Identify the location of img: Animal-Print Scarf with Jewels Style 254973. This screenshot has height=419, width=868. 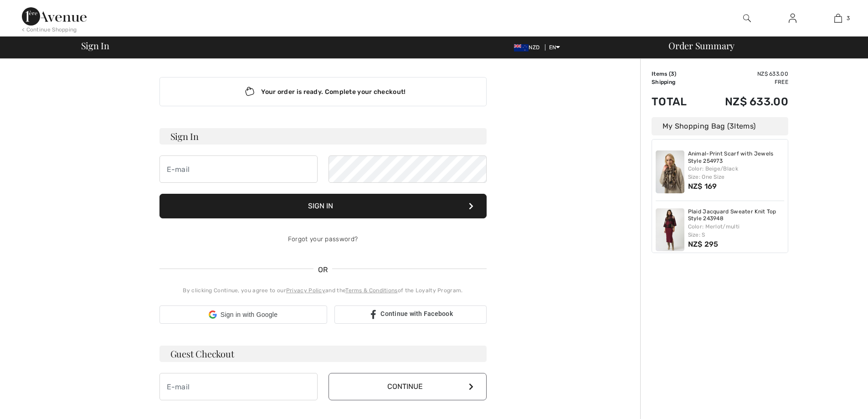
(670, 172).